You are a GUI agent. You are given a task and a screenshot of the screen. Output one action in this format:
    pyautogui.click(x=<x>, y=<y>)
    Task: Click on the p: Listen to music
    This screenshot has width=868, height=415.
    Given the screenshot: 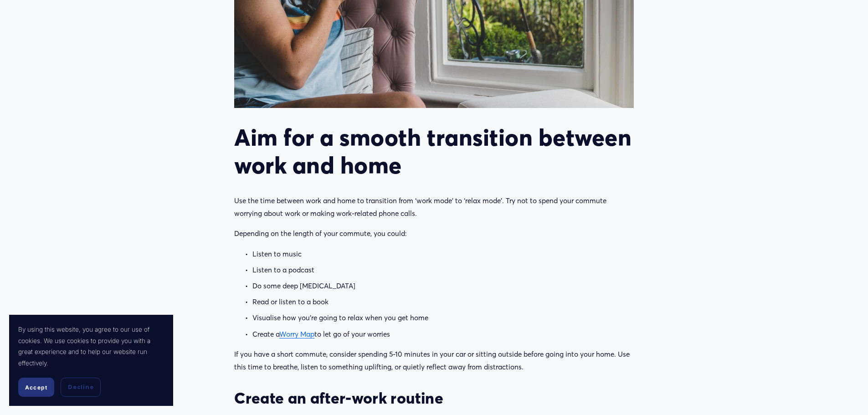 What is the action you would take?
    pyautogui.click(x=443, y=254)
    